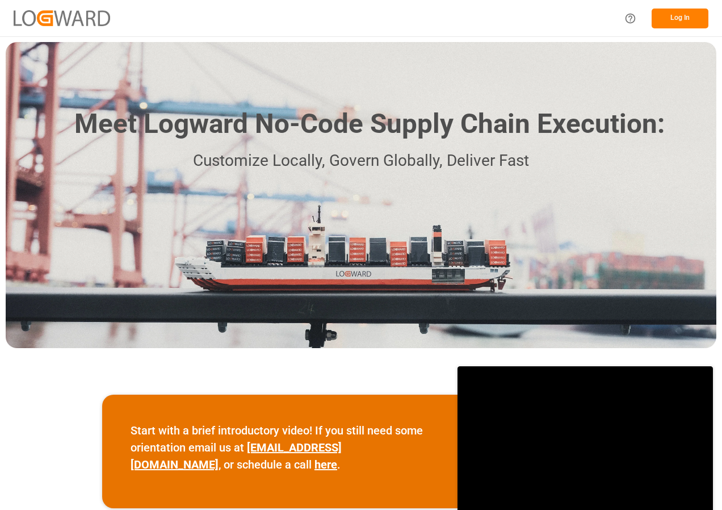 Image resolution: width=722 pixels, height=510 pixels. I want to click on h1: Meet Logward No-Code Supply Chain Execution:, so click(370, 124).